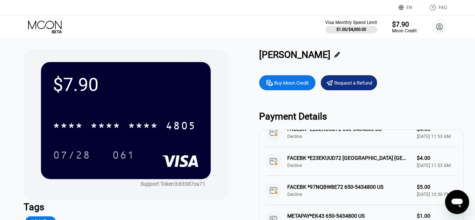 This screenshot has width=475, height=220. I want to click on div: Tags, so click(126, 206).